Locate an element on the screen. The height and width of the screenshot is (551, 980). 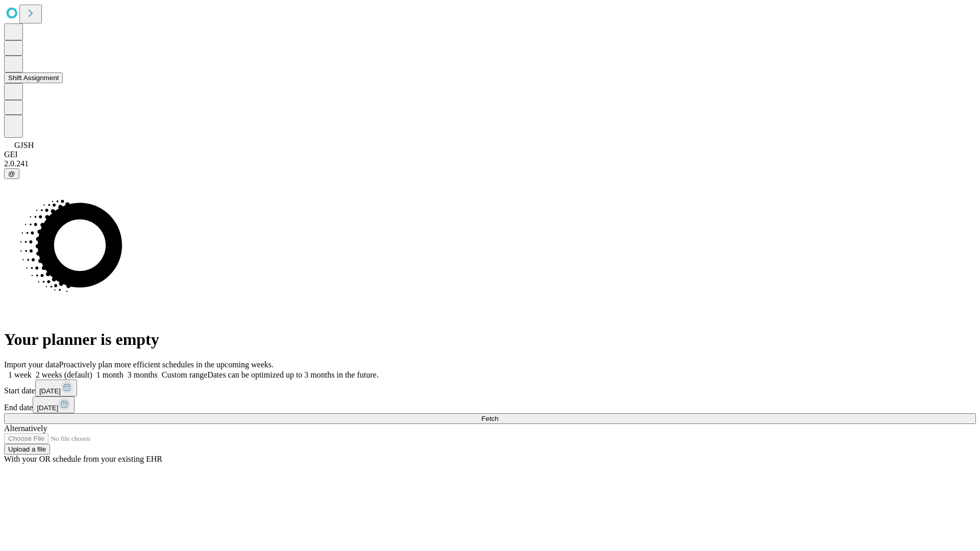
span: Custom range is located at coordinates (184, 374).